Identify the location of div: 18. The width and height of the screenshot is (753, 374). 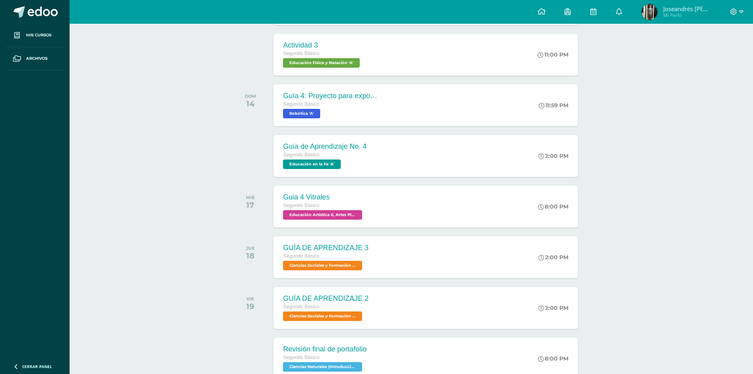
(250, 255).